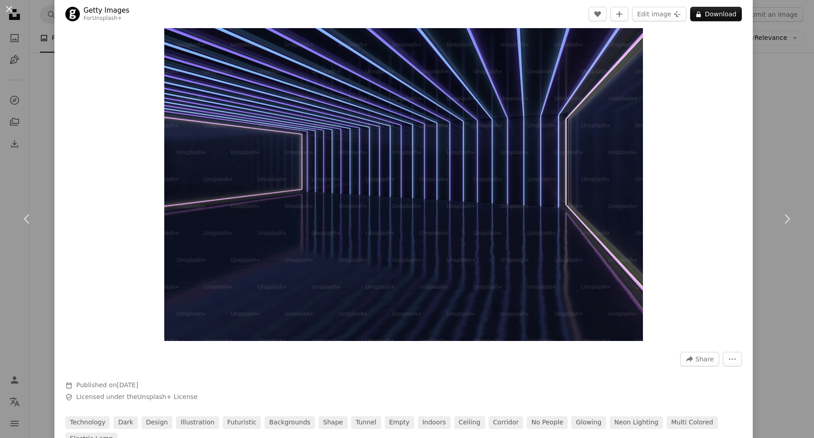 Image resolution: width=814 pixels, height=438 pixels. I want to click on a: tunnel, so click(366, 423).